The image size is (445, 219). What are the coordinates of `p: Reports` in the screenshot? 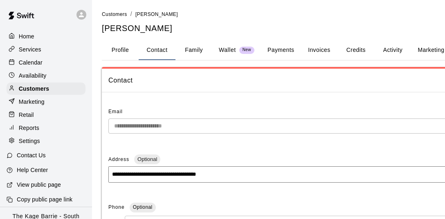 It's located at (29, 128).